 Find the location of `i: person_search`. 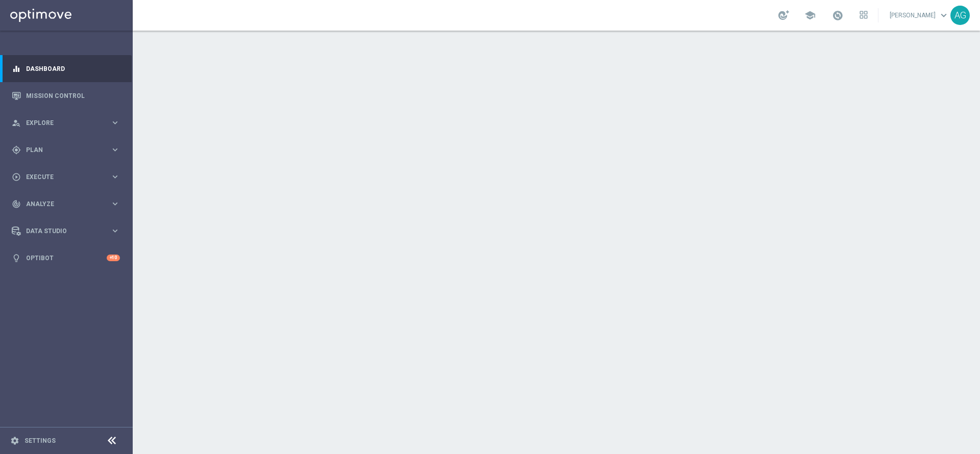

i: person_search is located at coordinates (16, 123).